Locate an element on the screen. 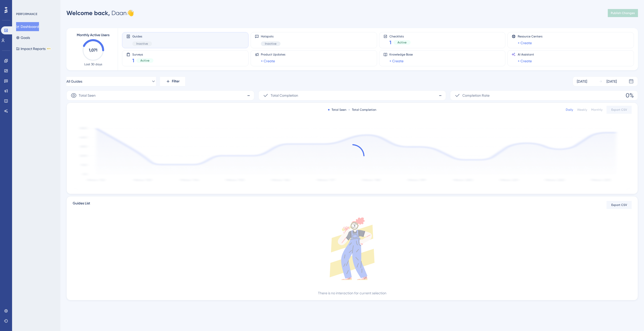  div: There is no interaction for current selection is located at coordinates (352, 293).